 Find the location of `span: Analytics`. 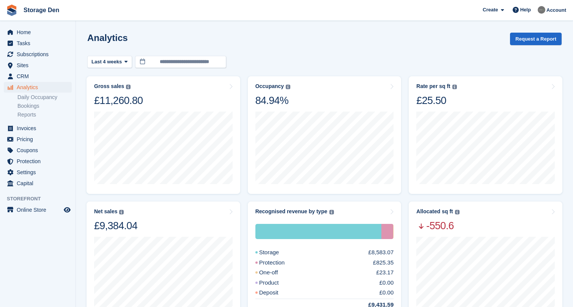

span: Analytics is located at coordinates (39, 87).